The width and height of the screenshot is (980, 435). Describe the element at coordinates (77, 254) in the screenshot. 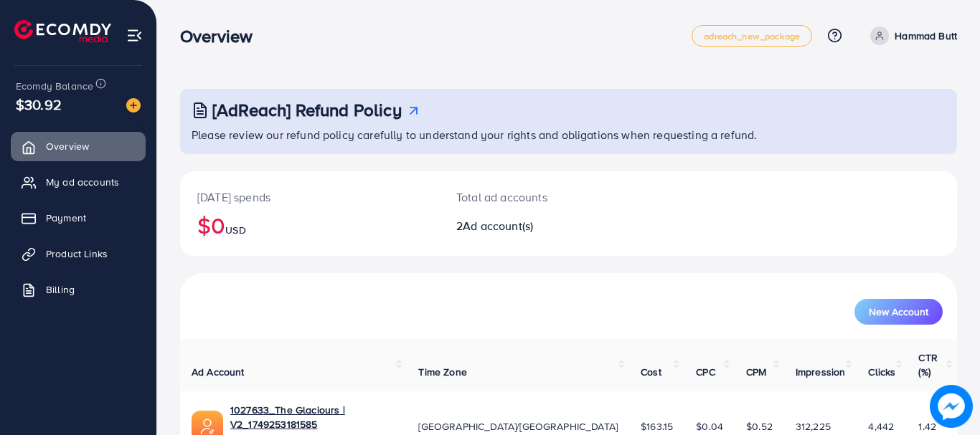

I see `span: Product Links` at that location.